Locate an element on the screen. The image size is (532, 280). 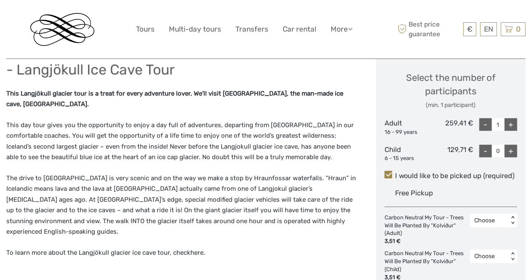
span: 0 is located at coordinates (518, 29).